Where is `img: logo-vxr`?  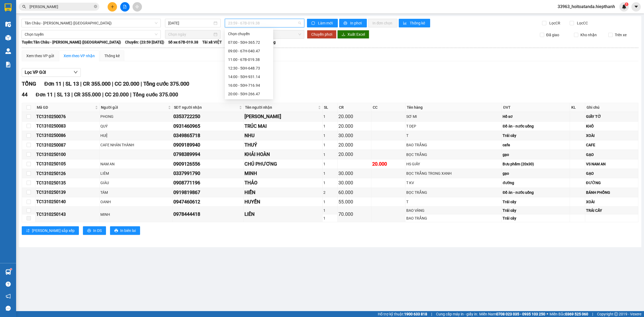
img: logo-vxr is located at coordinates (8, 7).